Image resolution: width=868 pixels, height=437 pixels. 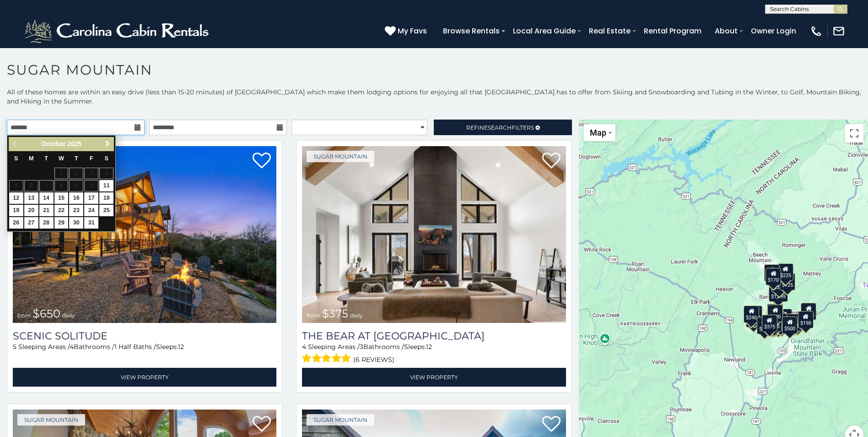 I want to click on h3: The Bear At Sugar Mountain, so click(x=434, y=335).